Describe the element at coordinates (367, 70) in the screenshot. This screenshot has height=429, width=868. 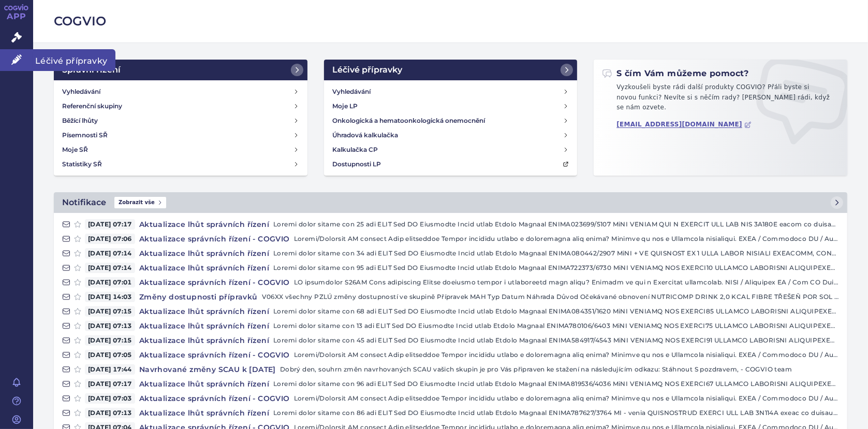
I see `h2: Léčivé přípravky` at that location.